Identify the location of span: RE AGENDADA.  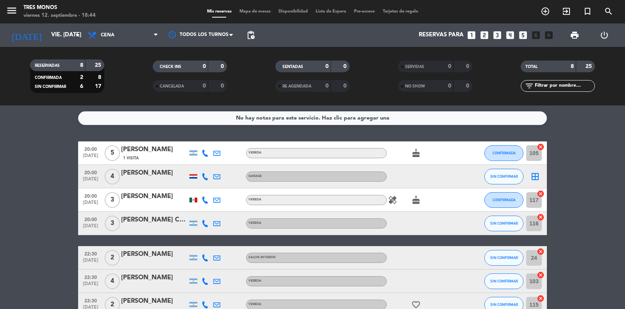
(297, 86).